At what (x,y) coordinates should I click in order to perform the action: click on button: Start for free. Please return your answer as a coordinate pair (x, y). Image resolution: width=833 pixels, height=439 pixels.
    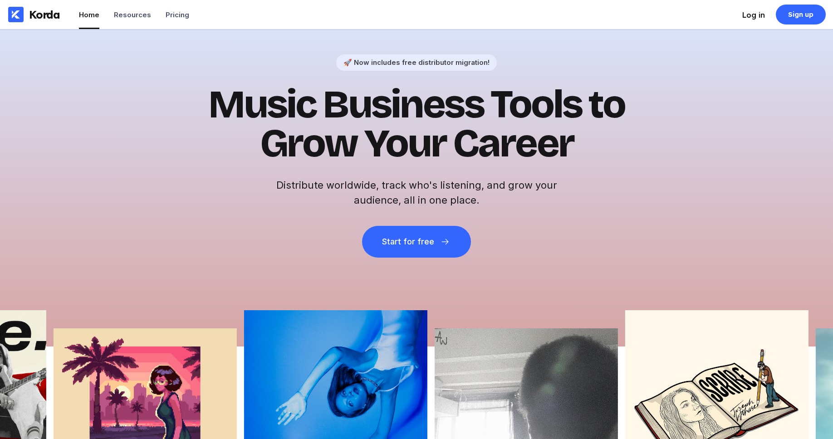
    Looking at the image, I should click on (416, 242).